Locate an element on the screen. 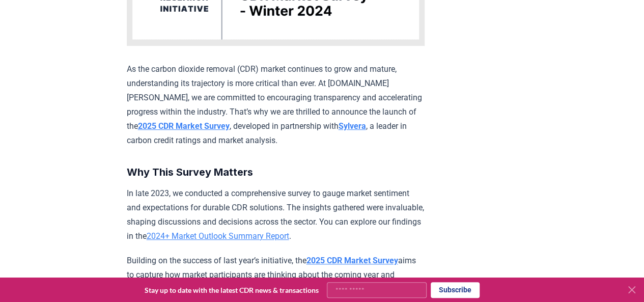  p: In late 2023, we conducted a comprehensive survey to gauge market sentiment and expectations for ... is located at coordinates (276, 215).